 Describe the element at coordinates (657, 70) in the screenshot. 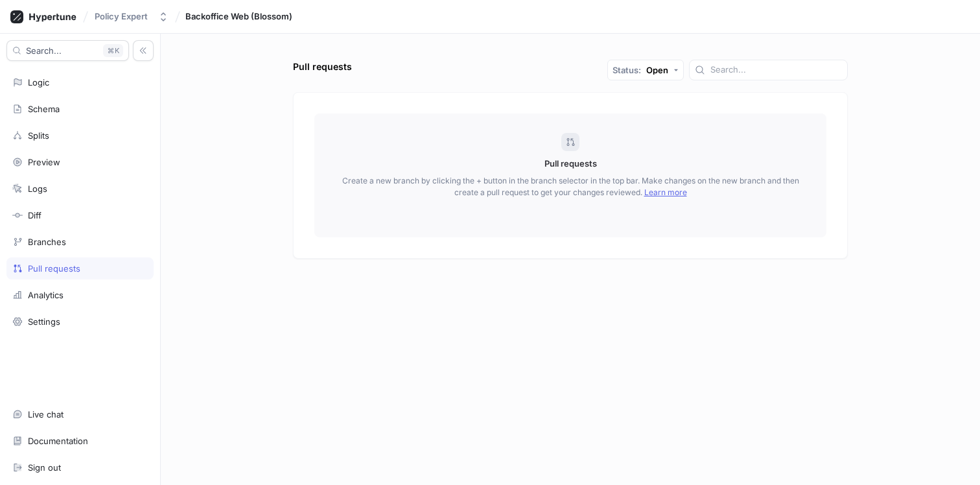

I see `div: Open` at that location.